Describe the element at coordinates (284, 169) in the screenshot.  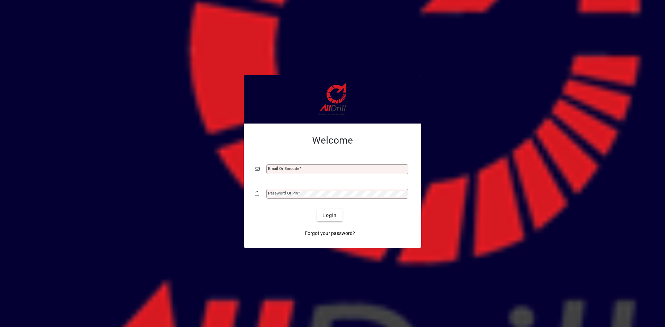
I see `mat-label: Email or Barcode` at that location.